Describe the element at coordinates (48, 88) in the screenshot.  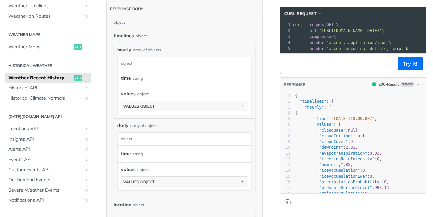
I see `a: Historical APIShow subpages for Historical API` at that location.